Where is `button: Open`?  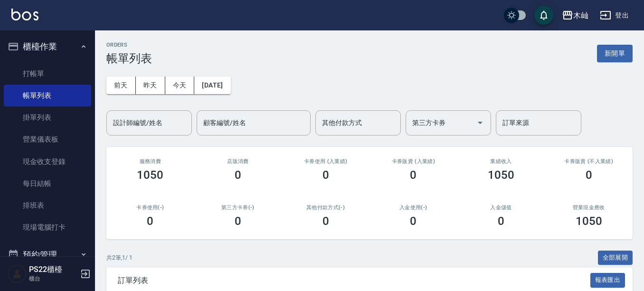 button: Open is located at coordinates (480, 123).